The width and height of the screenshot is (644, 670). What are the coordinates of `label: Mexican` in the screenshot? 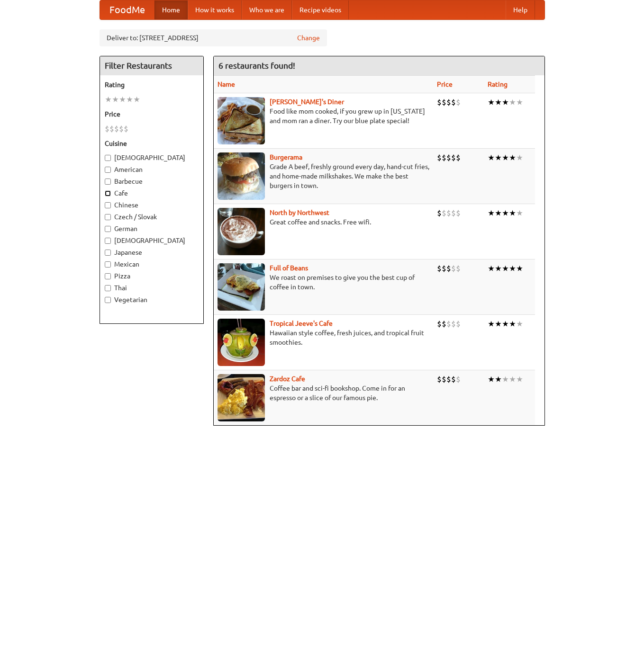 It's located at (152, 264).